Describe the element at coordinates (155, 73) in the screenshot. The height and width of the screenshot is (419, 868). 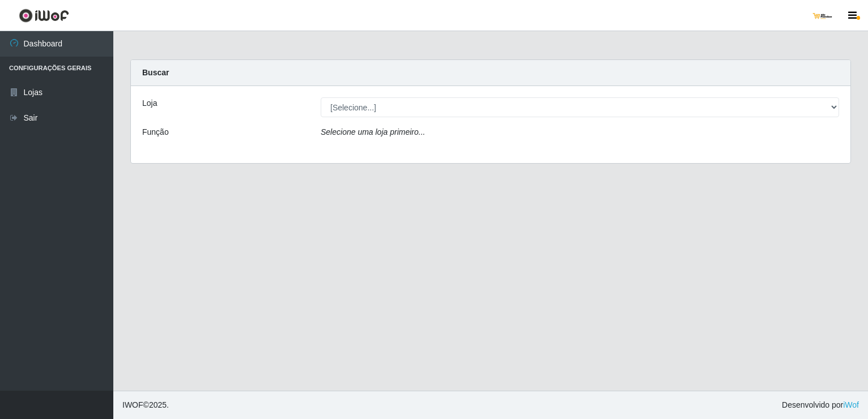
I see `strong: Buscar` at that location.